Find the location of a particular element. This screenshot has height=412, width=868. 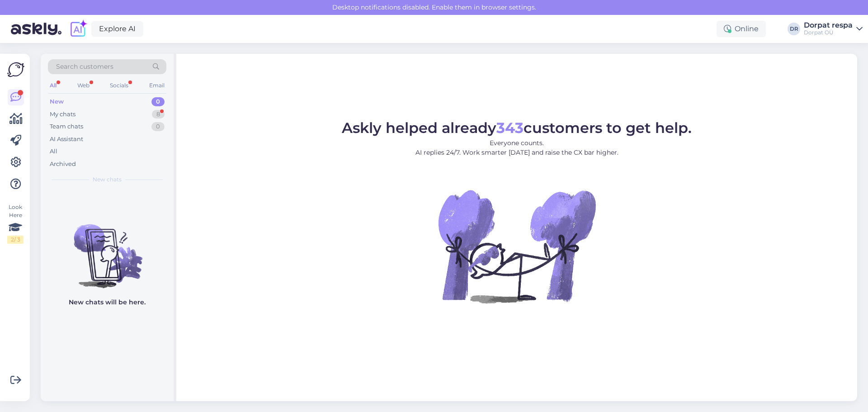

div: Dorpat respa is located at coordinates (828, 25).